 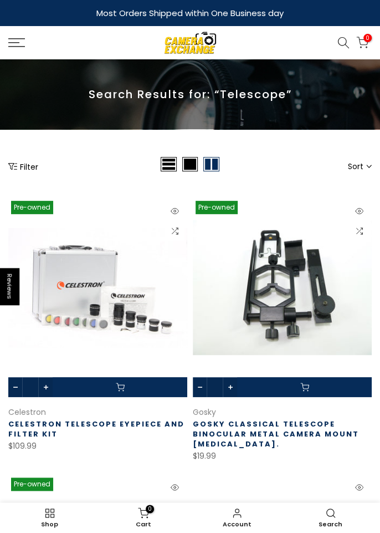 I want to click on a: Search, so click(x=330, y=517).